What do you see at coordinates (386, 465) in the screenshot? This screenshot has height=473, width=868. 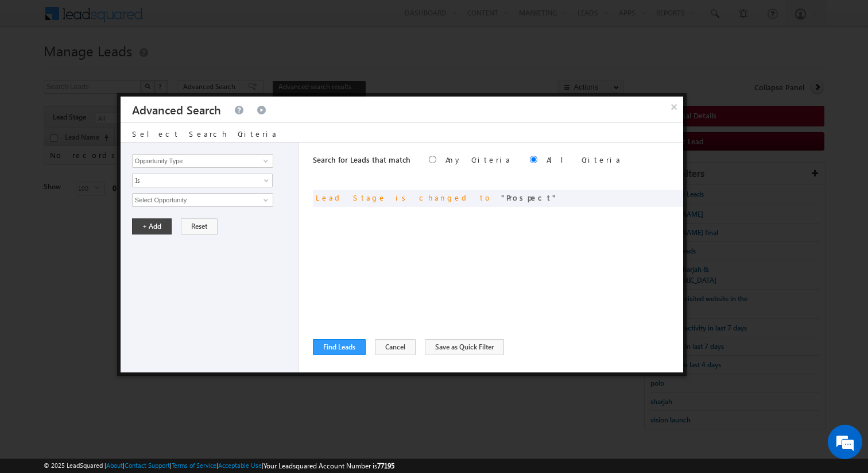 I see `span: 77195` at bounding box center [386, 465].